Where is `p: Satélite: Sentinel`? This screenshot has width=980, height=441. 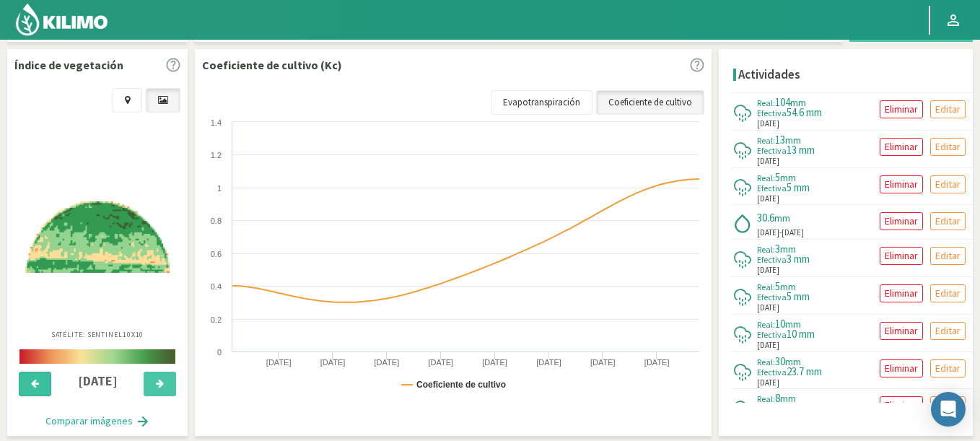 p: Satélite: Sentinel is located at coordinates (98, 335).